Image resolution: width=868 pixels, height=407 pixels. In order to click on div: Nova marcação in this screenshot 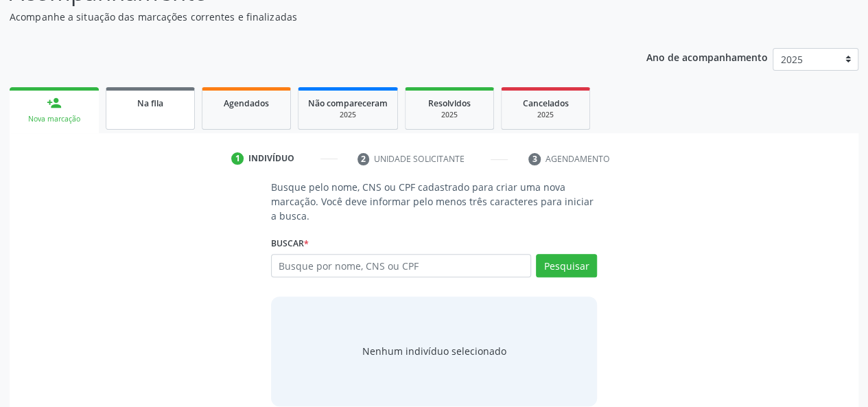, I will do `click(54, 119)`.